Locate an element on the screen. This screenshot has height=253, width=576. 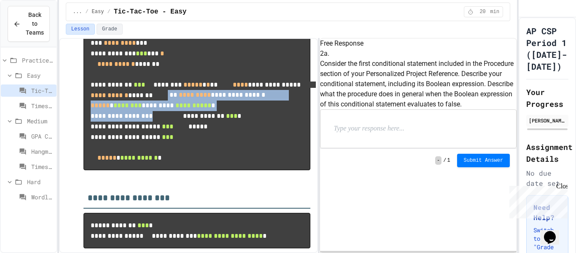
span: Times Table - Medium is located at coordinates (42, 166).